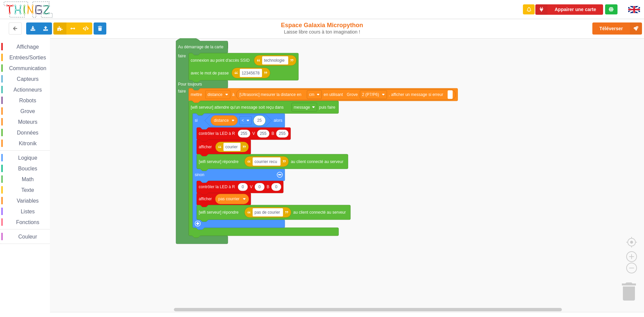 Image resolution: width=644 pixels, height=317 pixels. I want to click on text: technologie, so click(274, 61).